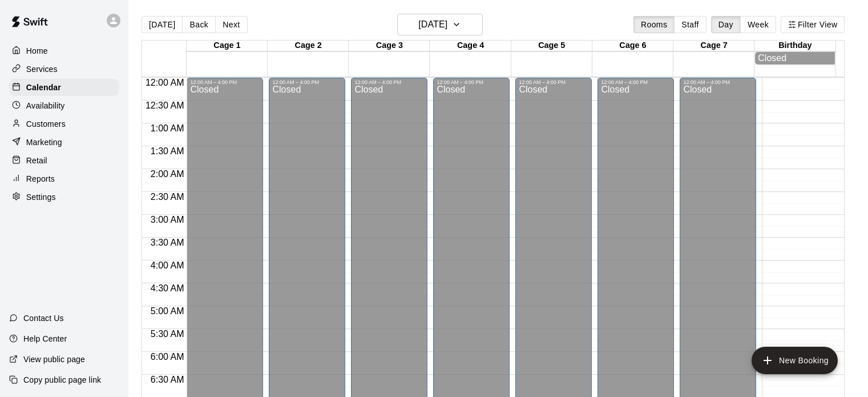 The height and width of the screenshot is (397, 868). Describe the element at coordinates (64, 51) in the screenshot. I see `a: Home` at that location.